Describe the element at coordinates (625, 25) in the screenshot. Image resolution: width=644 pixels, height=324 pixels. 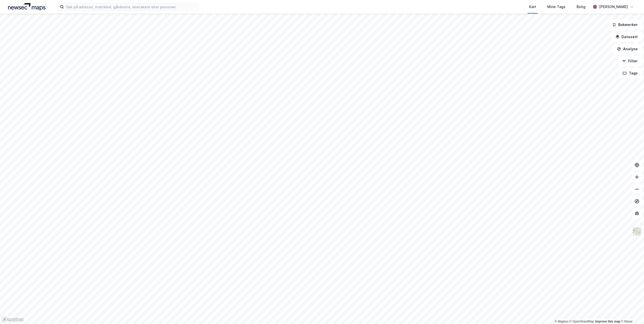
I see `button: Bokmerker` at that location.